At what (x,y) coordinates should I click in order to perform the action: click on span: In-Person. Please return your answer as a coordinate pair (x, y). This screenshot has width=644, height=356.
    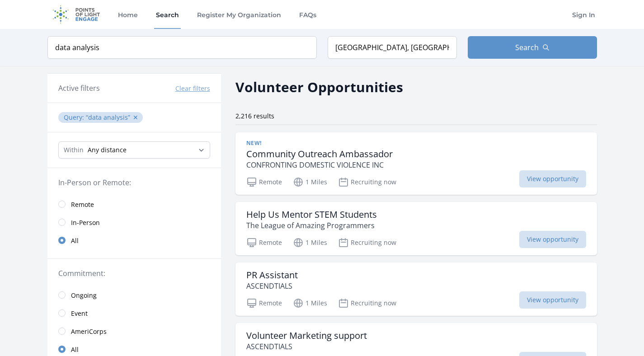
    Looking at the image, I should click on (85, 223).